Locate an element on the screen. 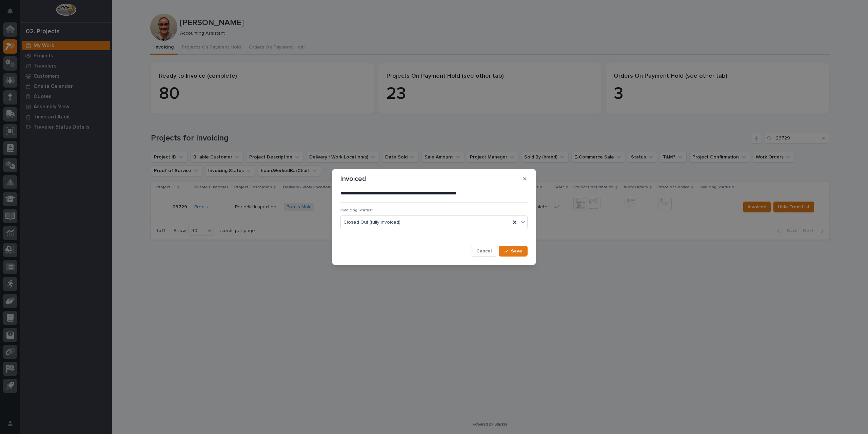 This screenshot has height=434, width=868. button: Save is located at coordinates (513, 251).